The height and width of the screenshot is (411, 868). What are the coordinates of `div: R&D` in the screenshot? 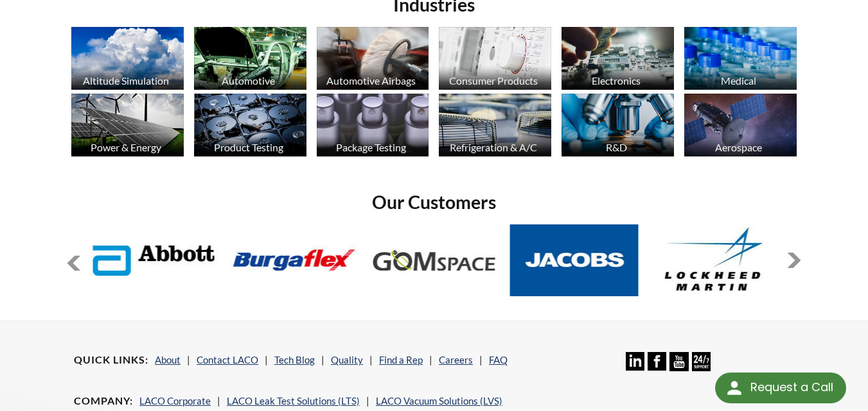 It's located at (616, 147).